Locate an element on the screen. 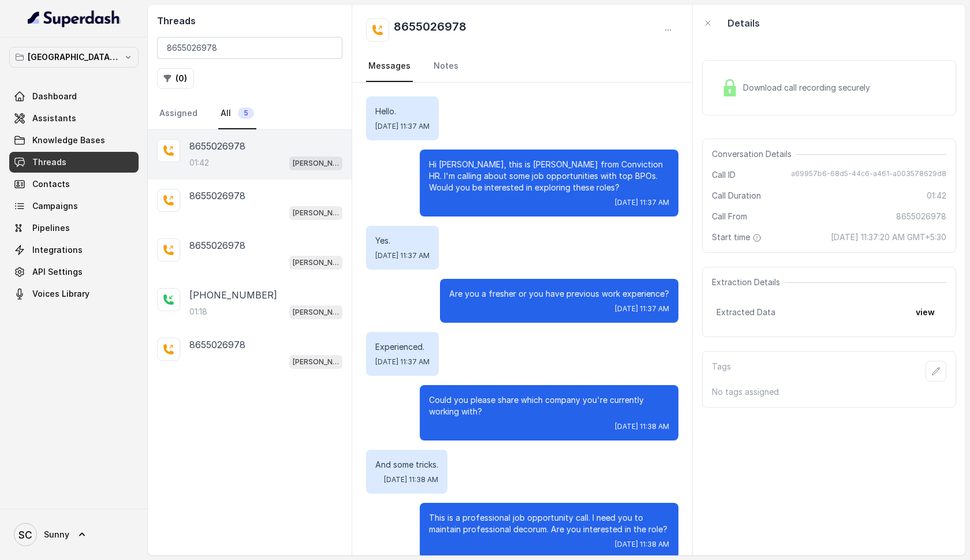  h2: 8655026978 is located at coordinates (430, 30).